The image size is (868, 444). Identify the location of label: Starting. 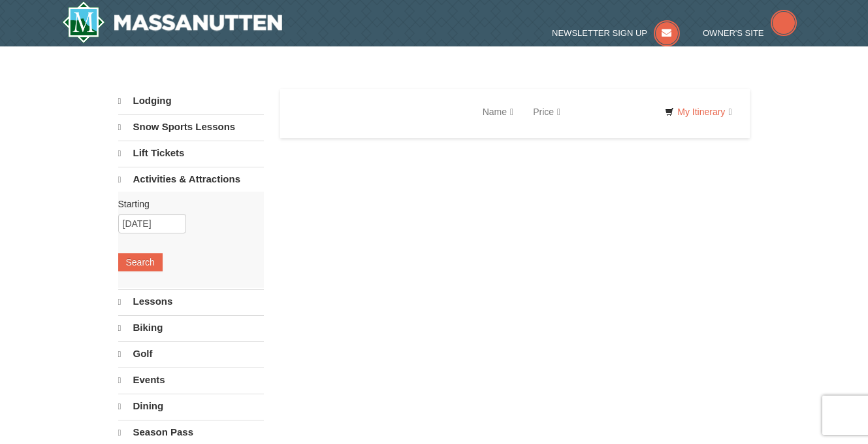
(186, 204).